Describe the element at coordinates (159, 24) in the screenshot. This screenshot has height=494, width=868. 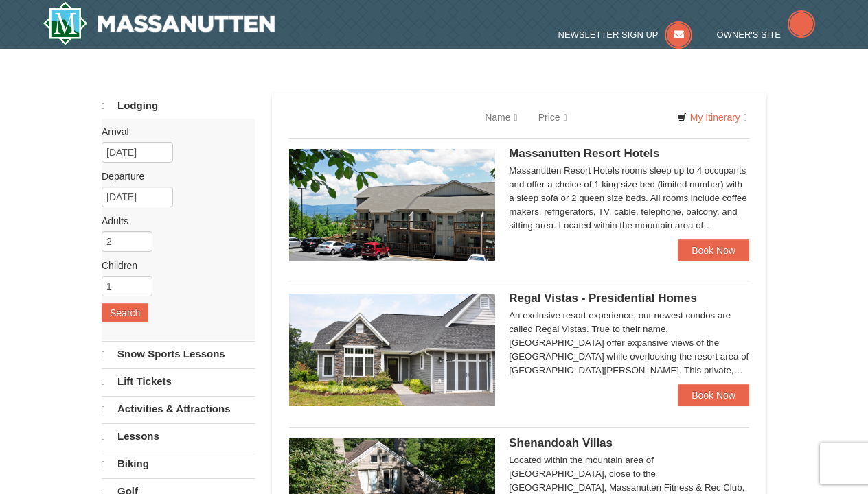
I see `a: Massanutten Resort` at that location.